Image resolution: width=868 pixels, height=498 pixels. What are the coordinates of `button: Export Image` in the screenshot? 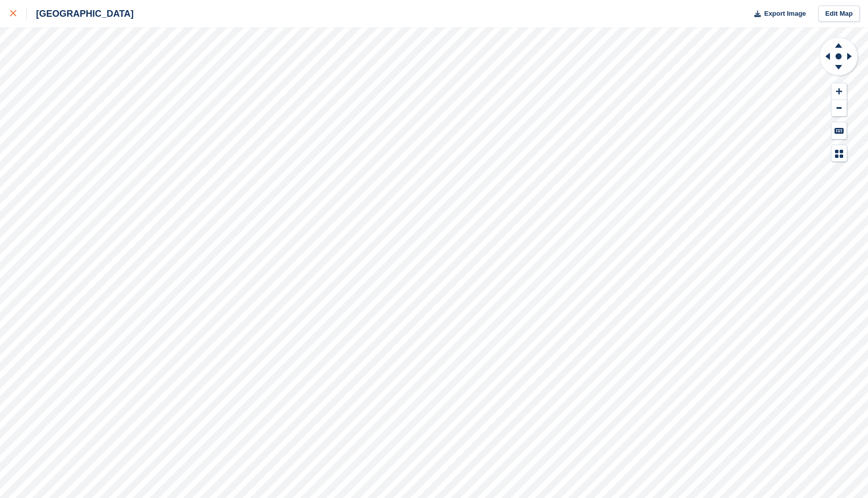 It's located at (777, 14).